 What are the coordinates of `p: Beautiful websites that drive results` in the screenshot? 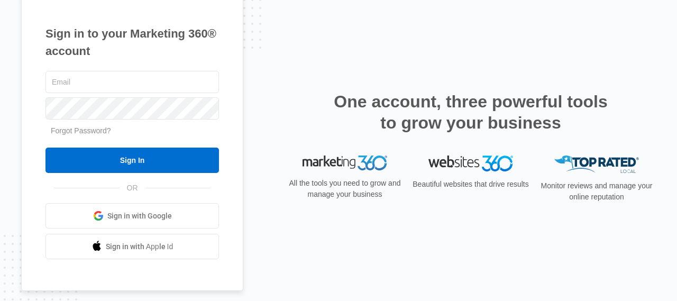 It's located at (471, 184).